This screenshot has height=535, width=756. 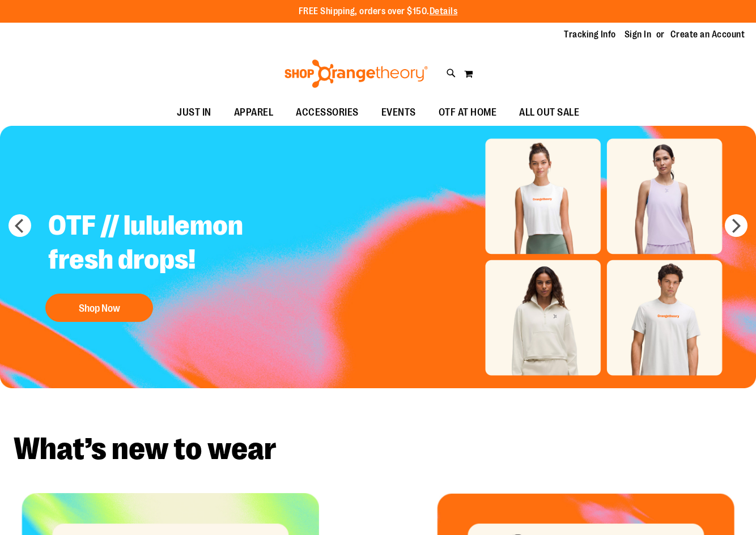 I want to click on a: Tracking Info, so click(x=590, y=34).